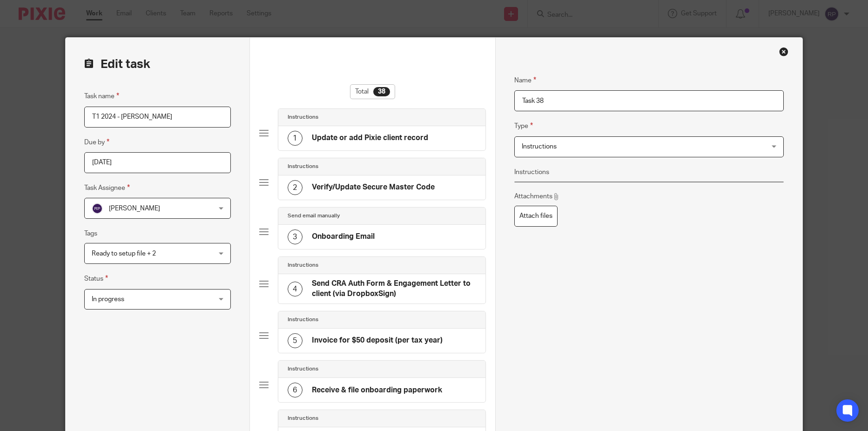 The width and height of the screenshot is (868, 431). What do you see at coordinates (295, 237) in the screenshot?
I see `div: 3` at bounding box center [295, 237].